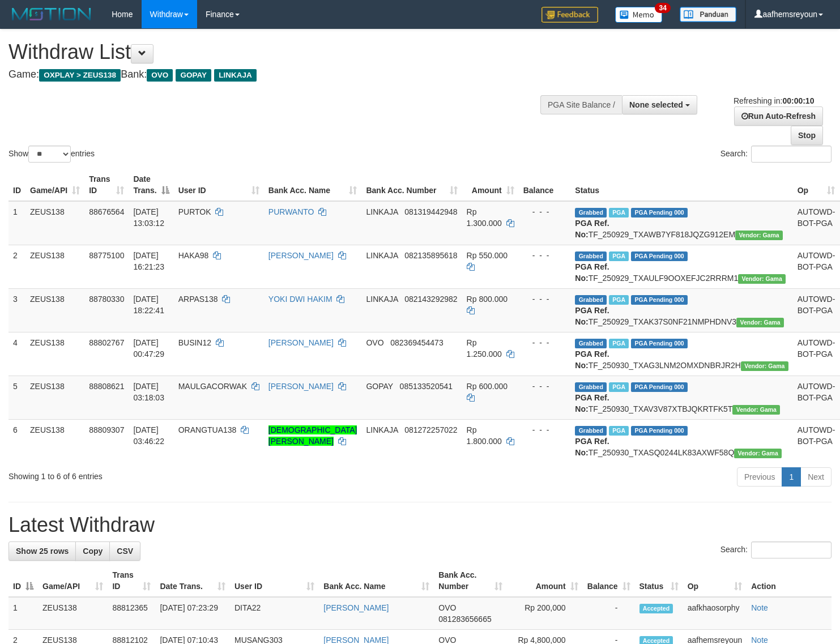 The image size is (840, 644). Describe the element at coordinates (491, 184) in the screenshot. I see `th: Amount: activate to sort column ascending` at that location.